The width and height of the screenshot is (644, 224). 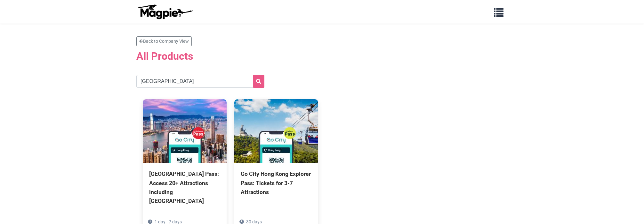 I want to click on div: Go City Hong Kong Explorer Pass: Tickets for 3-7 Attractions, so click(x=276, y=184).